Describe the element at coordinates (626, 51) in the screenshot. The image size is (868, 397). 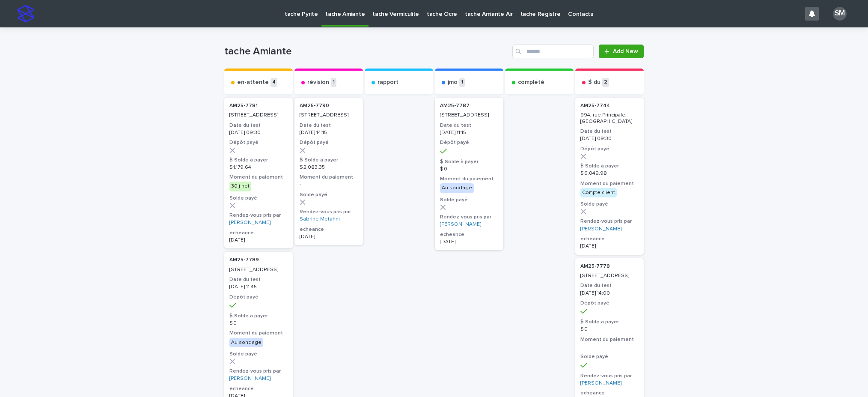
I see `span: Add New` at that location.